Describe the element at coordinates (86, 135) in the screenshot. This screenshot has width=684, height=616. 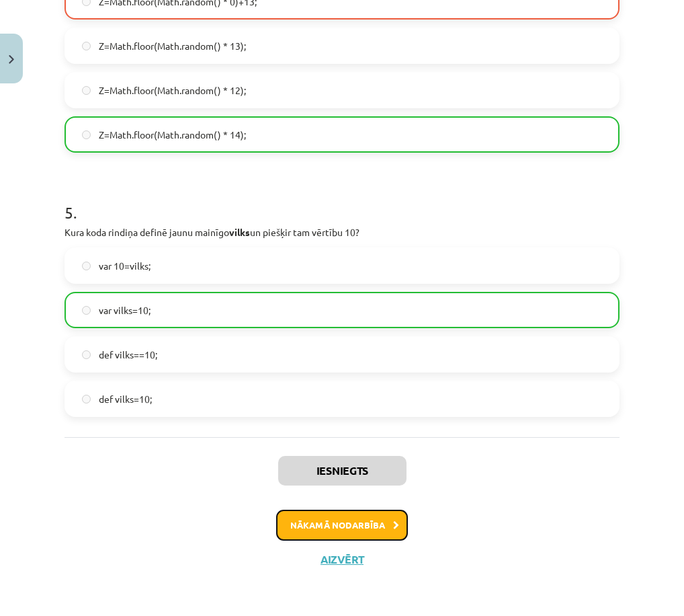
I see `input: Z=Math.floor(Math.random() * 14);` at that location.